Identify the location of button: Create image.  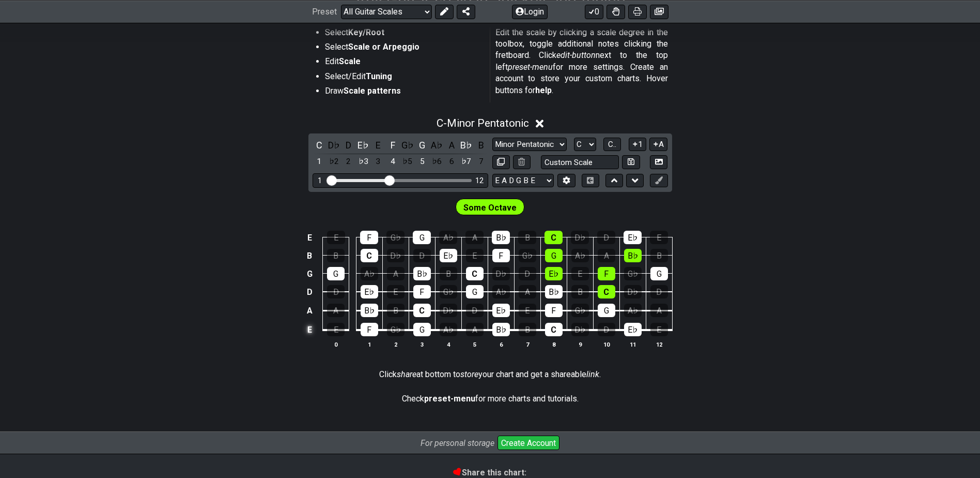
(659, 11).